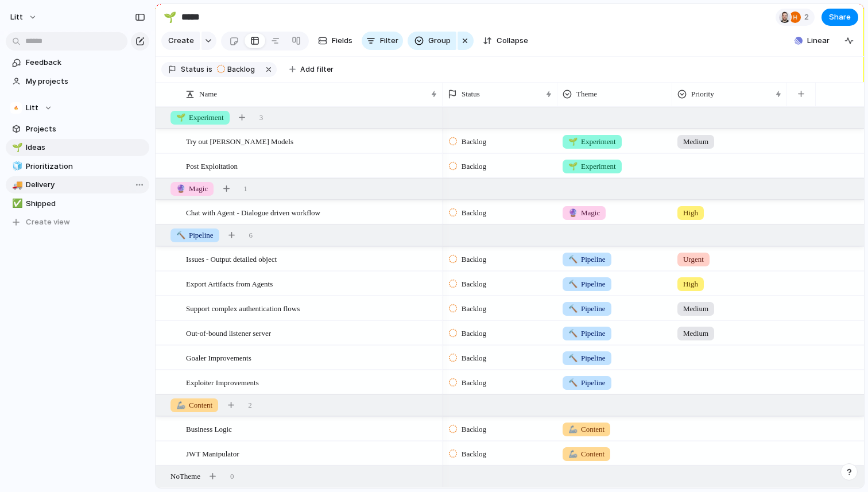 The image size is (868, 492). What do you see at coordinates (77, 129) in the screenshot?
I see `a: Projects` at bounding box center [77, 129].